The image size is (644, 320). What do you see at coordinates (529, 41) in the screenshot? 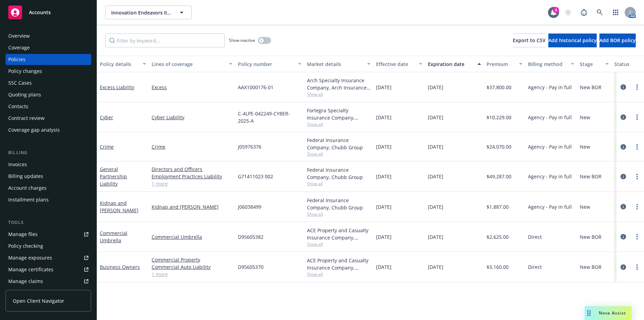
I see `button: Export to CSV` at bounding box center [529, 41].